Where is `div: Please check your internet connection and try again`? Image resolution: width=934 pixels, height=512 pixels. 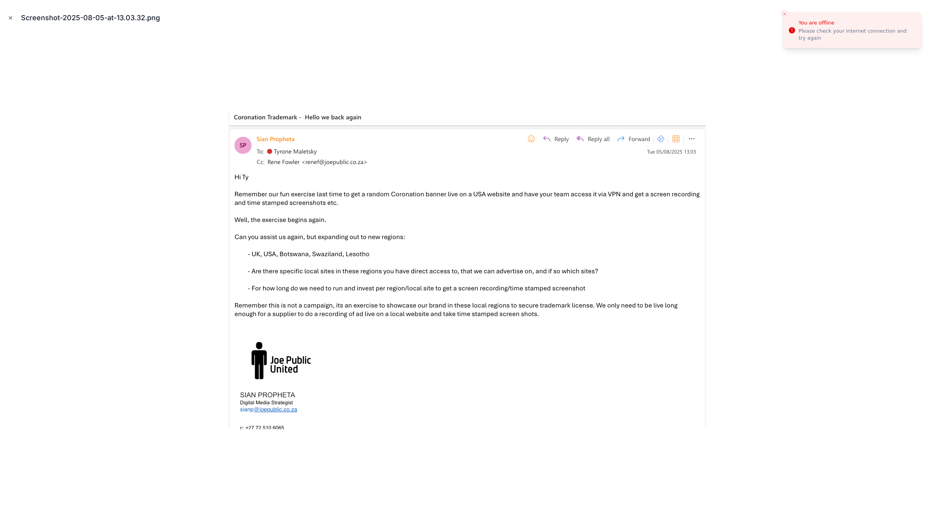 div: Please check your internet connection and try again is located at coordinates (856, 35).